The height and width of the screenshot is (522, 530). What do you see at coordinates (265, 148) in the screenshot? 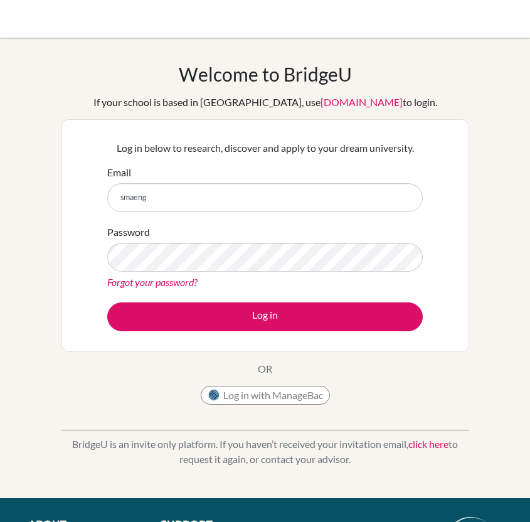
I see `p: Log in below to research, discover and apply to your dream university.` at bounding box center [265, 148].